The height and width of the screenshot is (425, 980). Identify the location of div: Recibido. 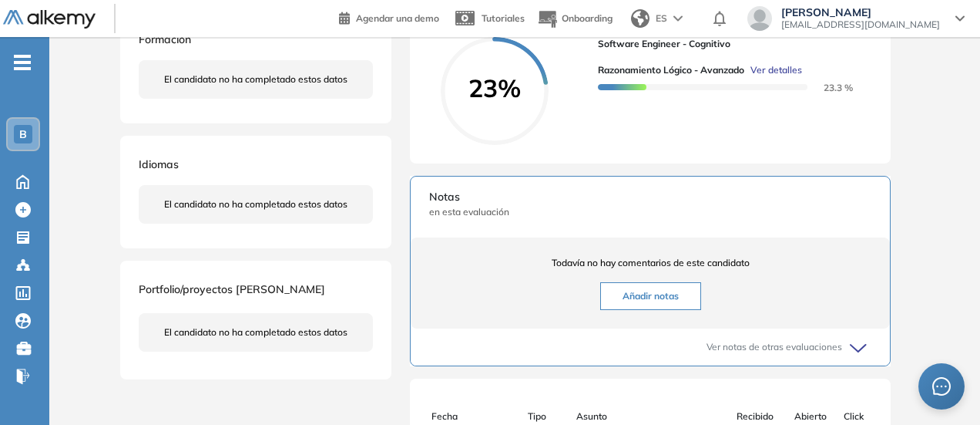
(755, 416).